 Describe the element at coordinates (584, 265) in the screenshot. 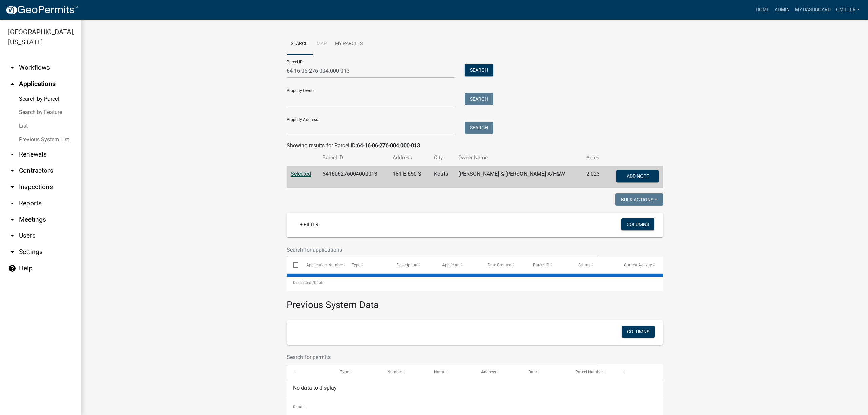

I see `span: Status` at that location.